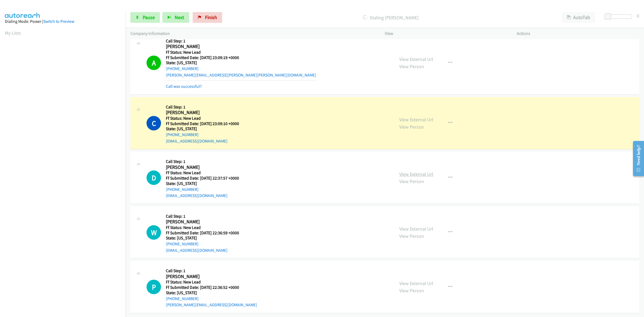 Image resolution: width=644 pixels, height=317 pixels. I want to click on div: 0, so click(638, 15).